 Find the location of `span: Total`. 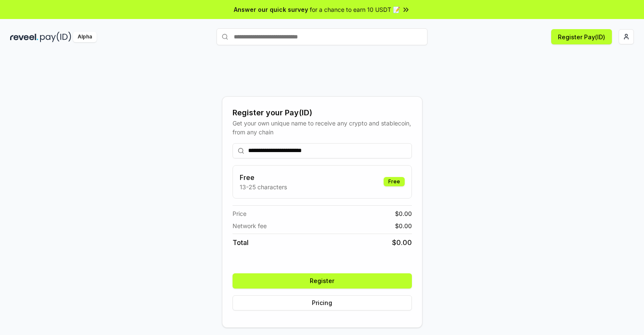

span: Total is located at coordinates (241, 242).